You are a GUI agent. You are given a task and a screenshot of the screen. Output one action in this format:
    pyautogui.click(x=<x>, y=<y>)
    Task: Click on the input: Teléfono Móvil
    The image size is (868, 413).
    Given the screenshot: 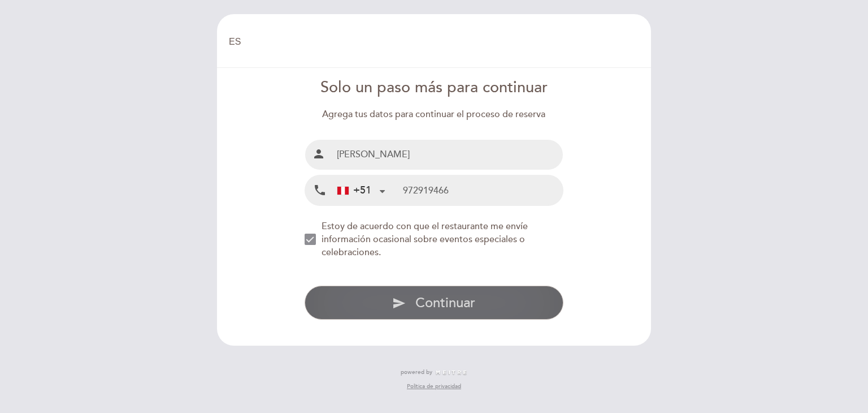 What is the action you would take?
    pyautogui.click(x=482, y=190)
    